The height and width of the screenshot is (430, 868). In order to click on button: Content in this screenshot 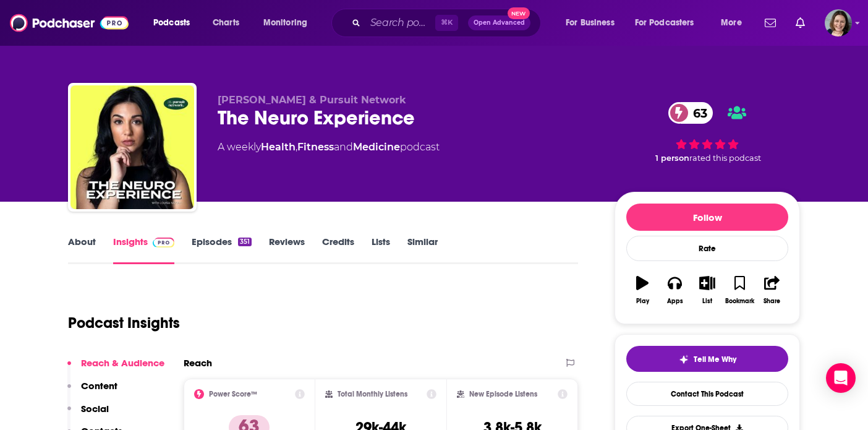, I will do `click(92, 391)`.